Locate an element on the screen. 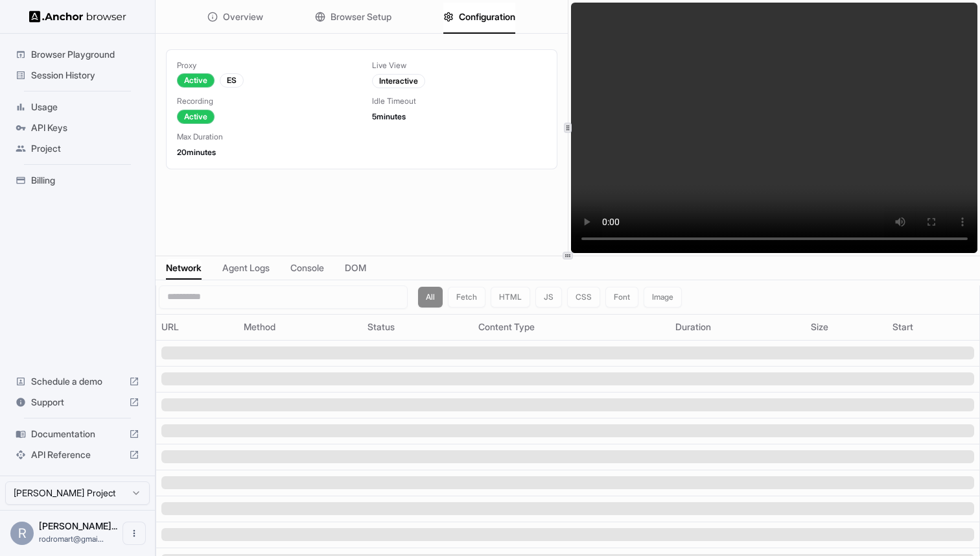 The width and height of the screenshot is (980, 556). span: Schedule a demo is located at coordinates (77, 381).